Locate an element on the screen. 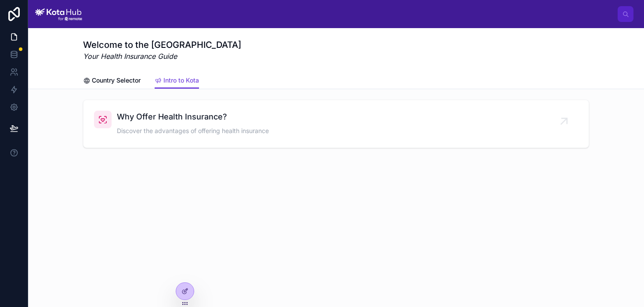  a: Why Offer Health Insurance?Discover the advantages of offering health insurance is located at coordinates (336, 124).